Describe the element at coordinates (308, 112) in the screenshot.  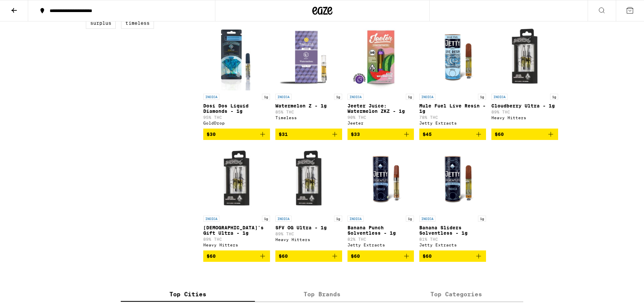
I see `p: 85% THC` at that location.